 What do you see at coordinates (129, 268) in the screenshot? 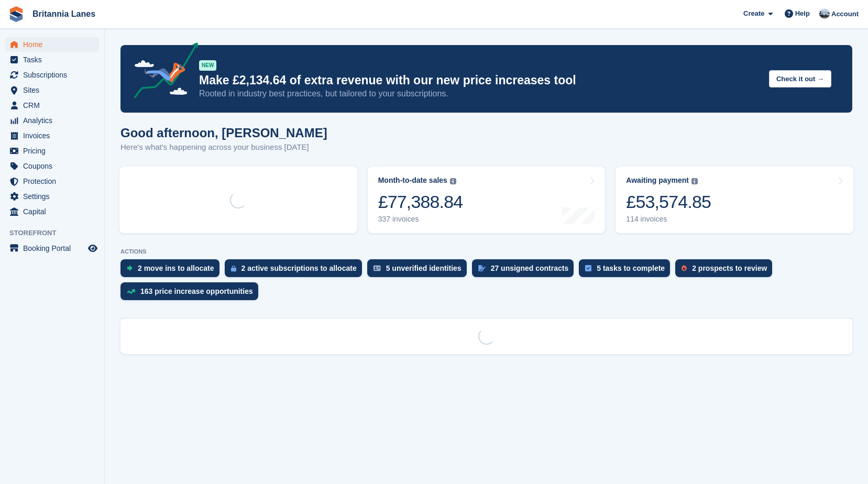
I see `img: move_ins_to_allocate_icon-fdf77a2bb77ea45bf5b3d319d69a93e2d87916cf1d5bf7949dd705db3b84f3ca.svg` at bounding box center [129, 268].